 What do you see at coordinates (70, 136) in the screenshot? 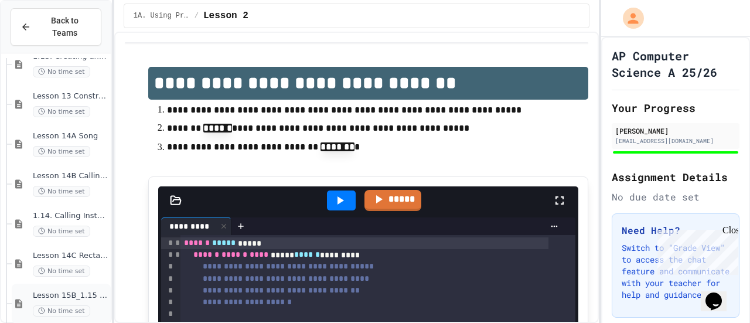
I see `span: Lesson 14A Song` at bounding box center [70, 136].